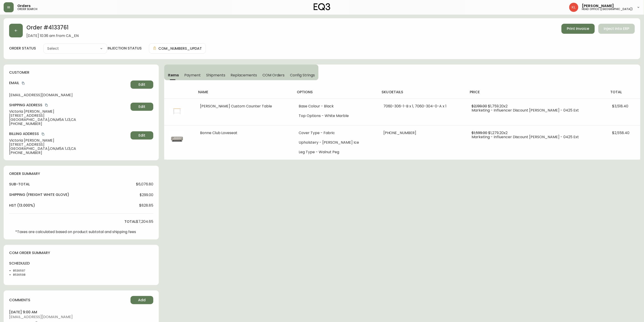 Image resolution: width=644 pixels, height=322 pixels. What do you see at coordinates (145, 222) in the screenshot?
I see `span: $7,204.65` at bounding box center [145, 222].